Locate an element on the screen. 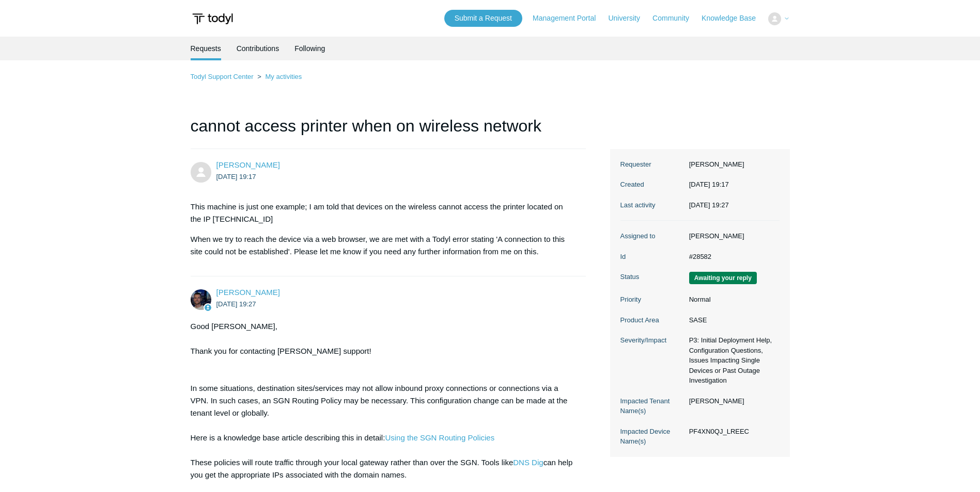  span: Connor Davis is located at coordinates (248, 292).